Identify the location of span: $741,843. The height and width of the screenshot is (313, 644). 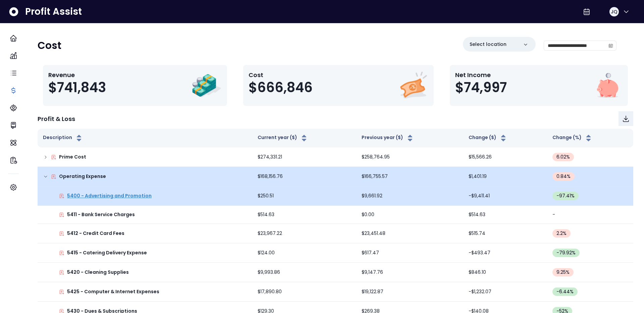
(77, 87).